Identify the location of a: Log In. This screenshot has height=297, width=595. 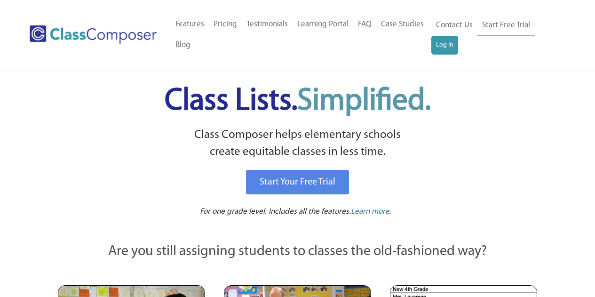
(444, 45).